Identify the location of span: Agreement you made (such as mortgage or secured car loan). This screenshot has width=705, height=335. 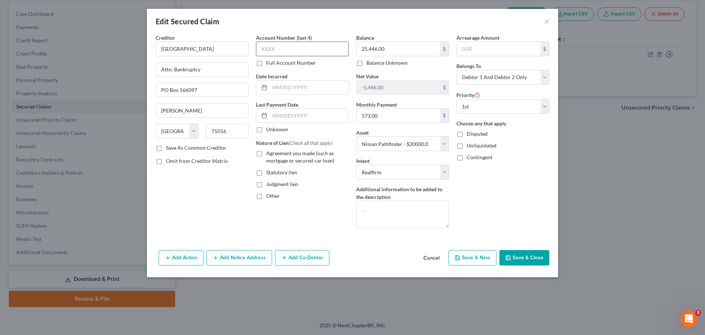
(300, 156).